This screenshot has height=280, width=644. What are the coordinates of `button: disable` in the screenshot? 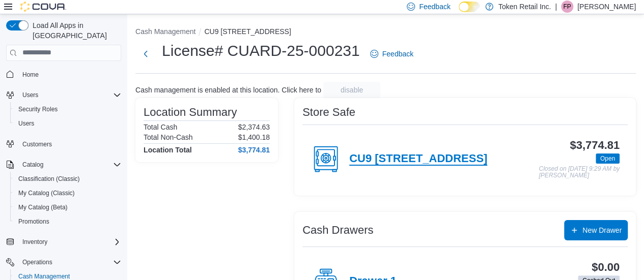 It's located at (352, 90).